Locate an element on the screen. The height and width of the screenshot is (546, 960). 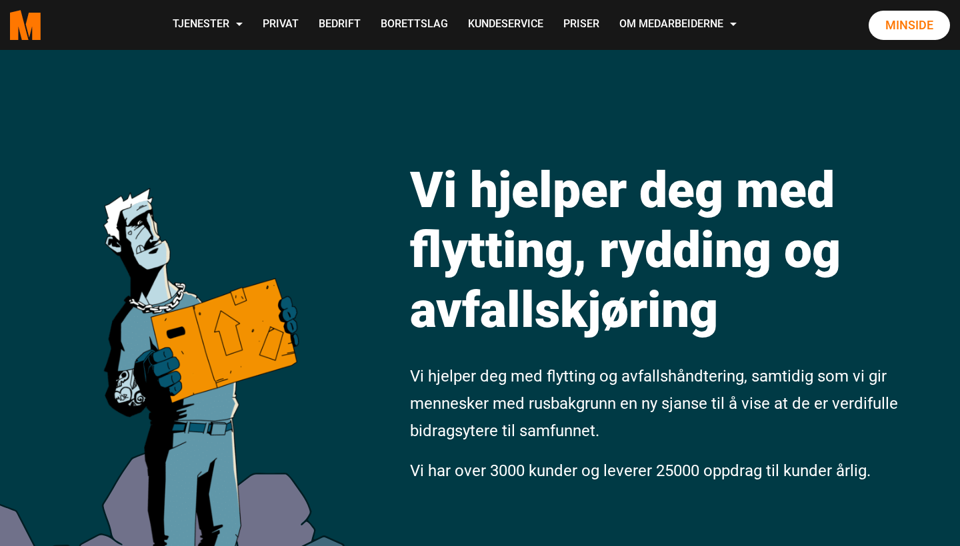
a: Tjenester is located at coordinates (207, 25).